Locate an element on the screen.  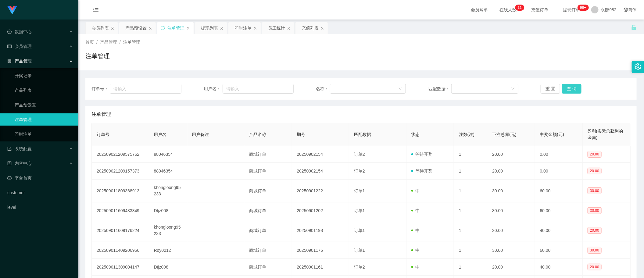
span: 产品名称 is located at coordinates (258, 134).